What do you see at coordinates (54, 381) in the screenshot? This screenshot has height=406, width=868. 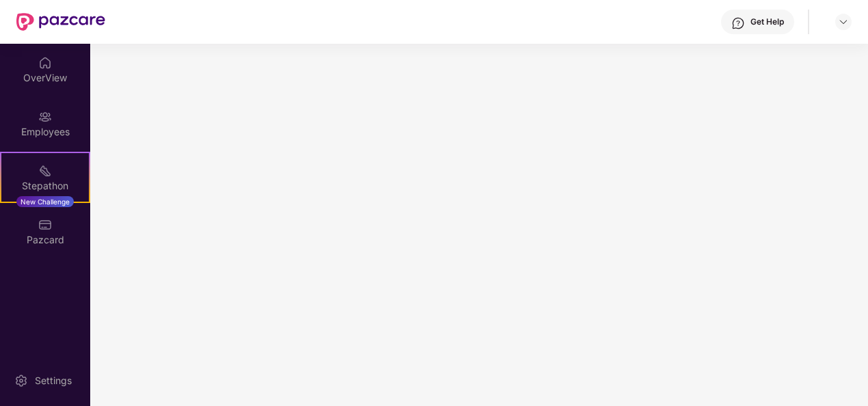 I see `div: Settings` at bounding box center [54, 381].